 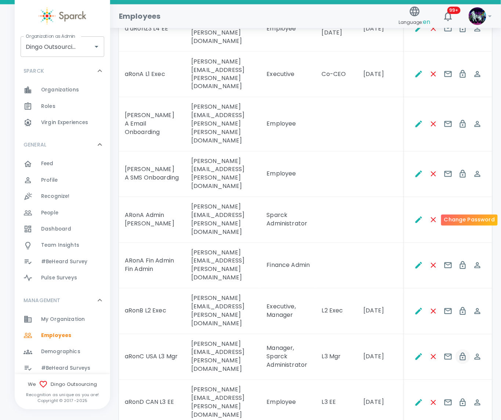 What do you see at coordinates (448, 16) in the screenshot?
I see `button: 99+` at bounding box center [448, 16].